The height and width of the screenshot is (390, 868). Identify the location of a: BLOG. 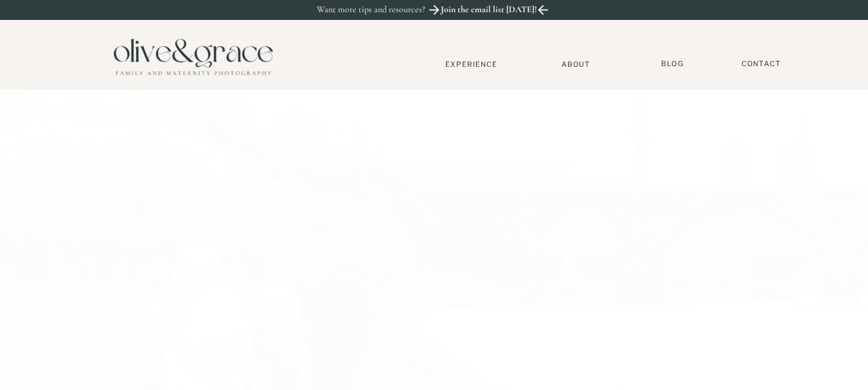
(673, 64).